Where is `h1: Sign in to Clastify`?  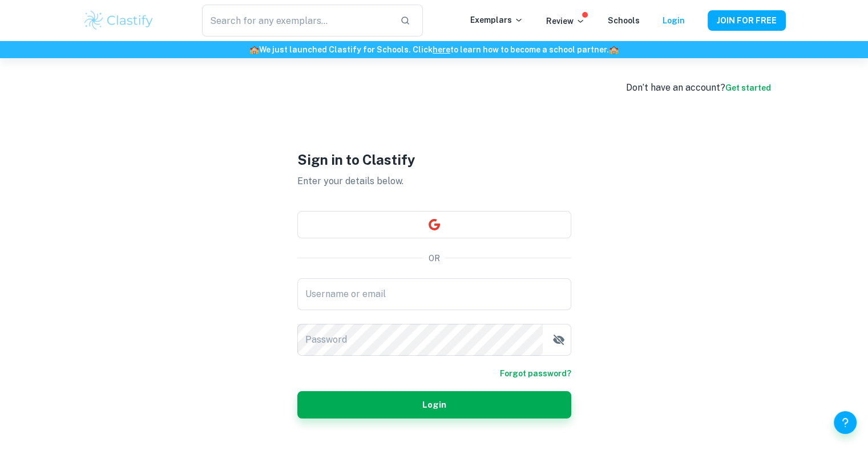
h1: Sign in to Clastify is located at coordinates (435, 160).